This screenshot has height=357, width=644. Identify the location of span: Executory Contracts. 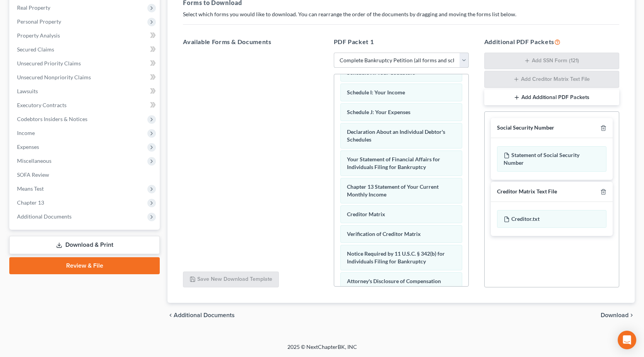
(42, 105).